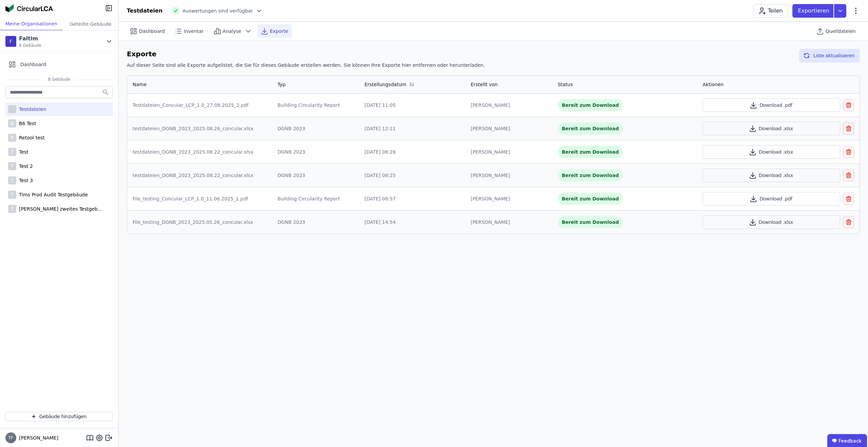 Image resolution: width=868 pixels, height=447 pixels. What do you see at coordinates (22, 152) in the screenshot?
I see `div: Test` at bounding box center [22, 152].